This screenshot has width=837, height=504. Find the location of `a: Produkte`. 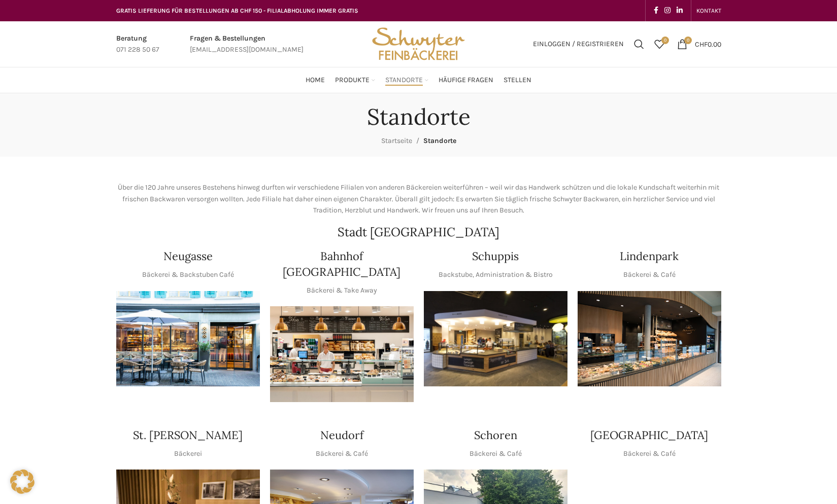

a: Produkte is located at coordinates (355, 80).